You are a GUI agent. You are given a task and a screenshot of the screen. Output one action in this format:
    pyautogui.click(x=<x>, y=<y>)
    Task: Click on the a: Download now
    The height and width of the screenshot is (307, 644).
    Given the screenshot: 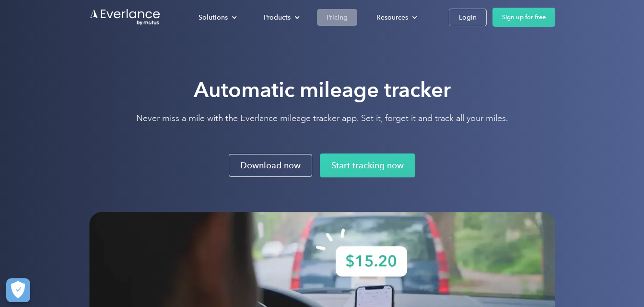 What is the action you would take?
    pyautogui.click(x=271, y=166)
    